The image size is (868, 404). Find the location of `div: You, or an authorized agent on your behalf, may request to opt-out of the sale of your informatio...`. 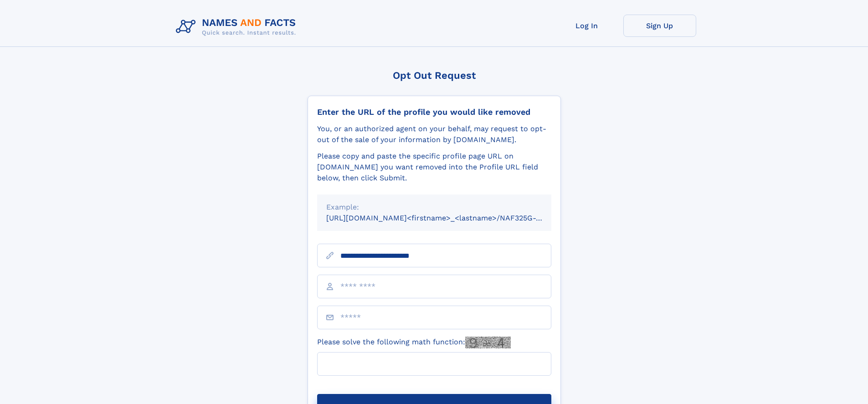

div: You, or an authorized agent on your behalf, may request to opt-out of the sale of your informatio... is located at coordinates (434, 134).